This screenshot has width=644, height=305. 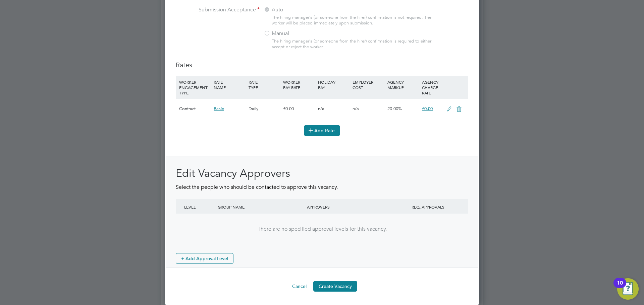 What do you see at coordinates (322, 65) in the screenshot?
I see `h3: Rates` at bounding box center [322, 65].